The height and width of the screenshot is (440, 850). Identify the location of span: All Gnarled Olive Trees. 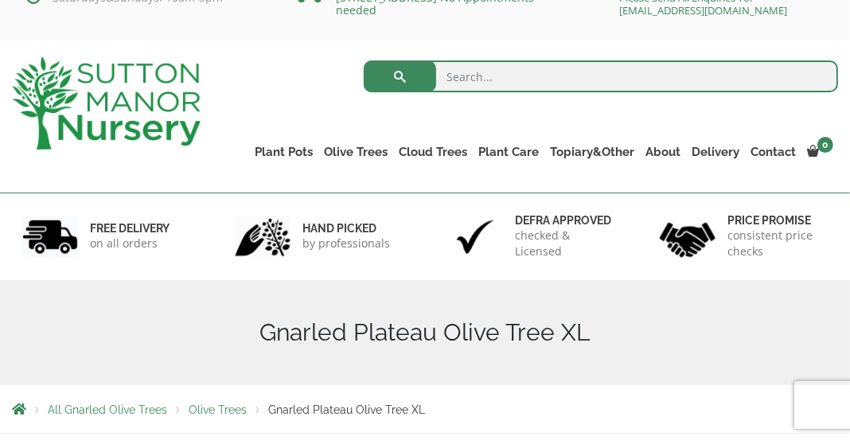
(107, 410).